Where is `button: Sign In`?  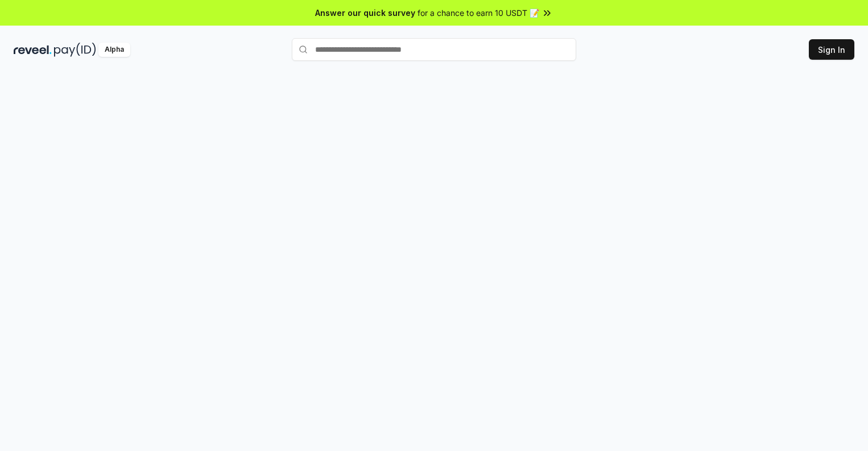
button: Sign In is located at coordinates (832, 50).